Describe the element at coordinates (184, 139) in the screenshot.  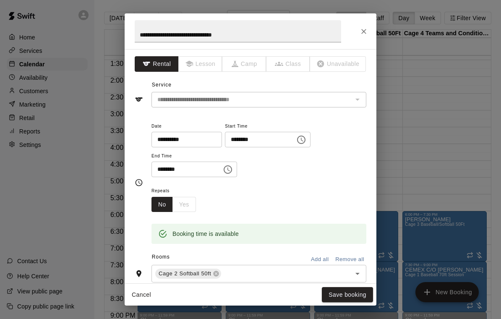
I see `input: Choose date, selected date is Sep 18, 2025` at that location.